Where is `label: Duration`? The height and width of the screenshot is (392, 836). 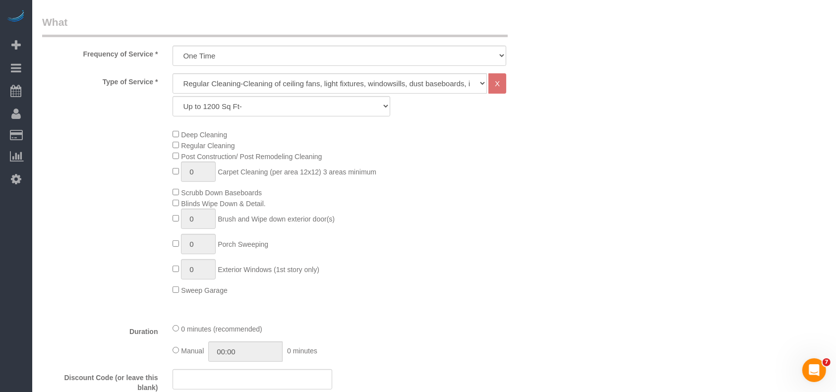 label: Duration is located at coordinates (100, 330).